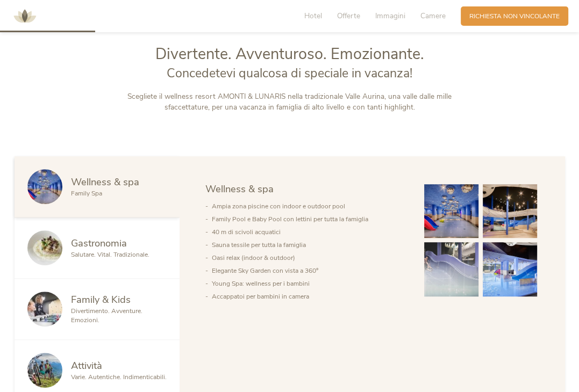 The height and width of the screenshot is (392, 579). Describe the element at coordinates (25, 16) in the screenshot. I see `a: AMONTI & LUNARIS Wellnessresort` at that location.